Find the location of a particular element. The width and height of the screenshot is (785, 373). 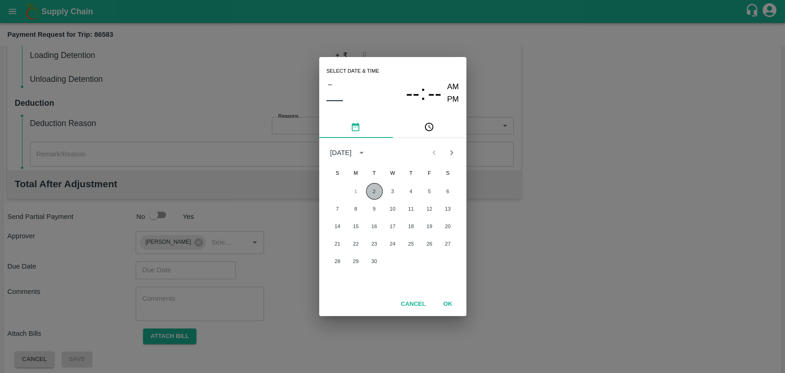

button: 23 is located at coordinates (374, 244).